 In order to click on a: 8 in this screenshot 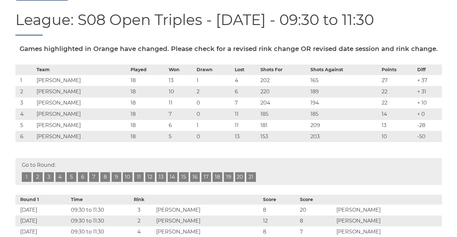, I will do `click(105, 177)`.